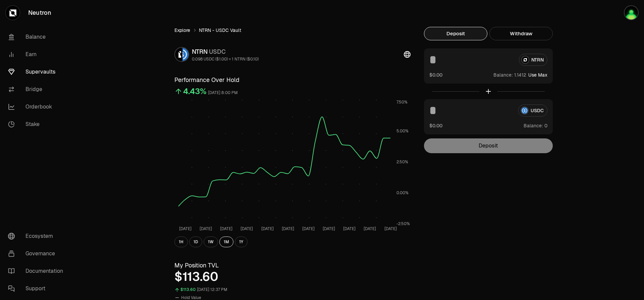  I want to click on h3: Performance Over Hold, so click(292, 80).